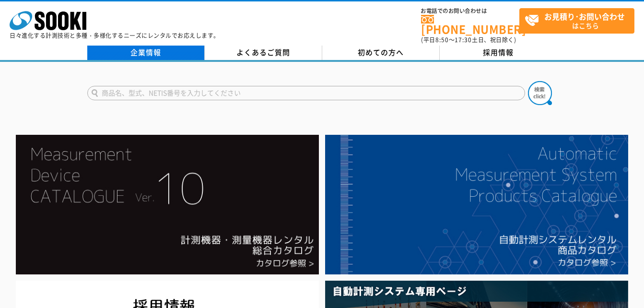 The height and width of the screenshot is (308, 644). I want to click on a: よくあるご質問, so click(263, 53).